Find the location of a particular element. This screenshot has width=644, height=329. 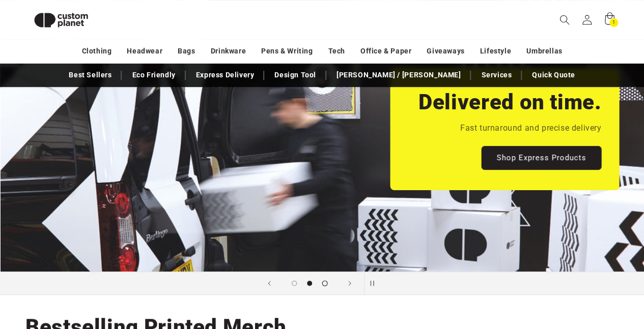

button: Load slide 3 of 3 is located at coordinates (325, 283).